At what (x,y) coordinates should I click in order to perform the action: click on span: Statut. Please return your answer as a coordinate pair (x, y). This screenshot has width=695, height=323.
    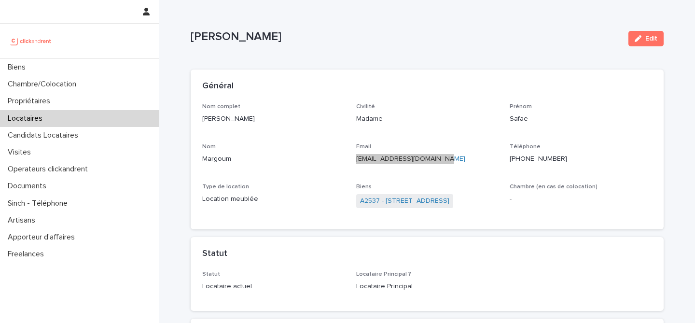
    Looking at the image, I should click on (211, 274).